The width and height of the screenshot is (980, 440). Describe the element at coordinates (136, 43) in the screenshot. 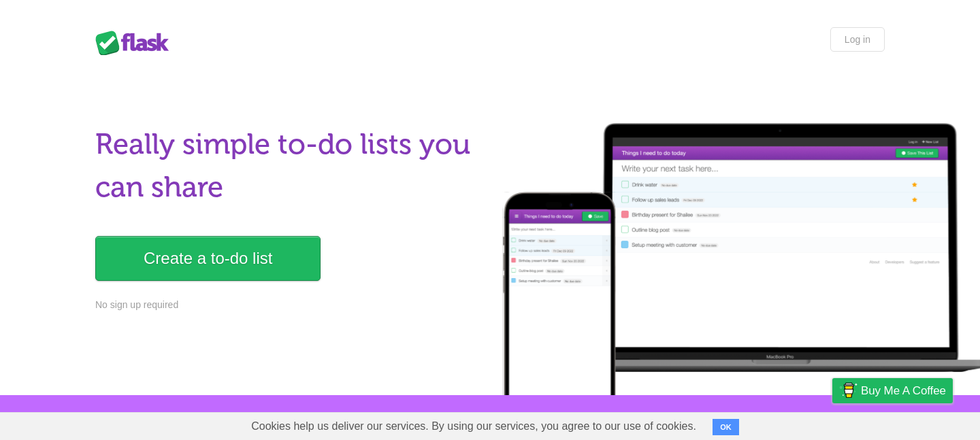

I see `div: Flask Lists` at that location.